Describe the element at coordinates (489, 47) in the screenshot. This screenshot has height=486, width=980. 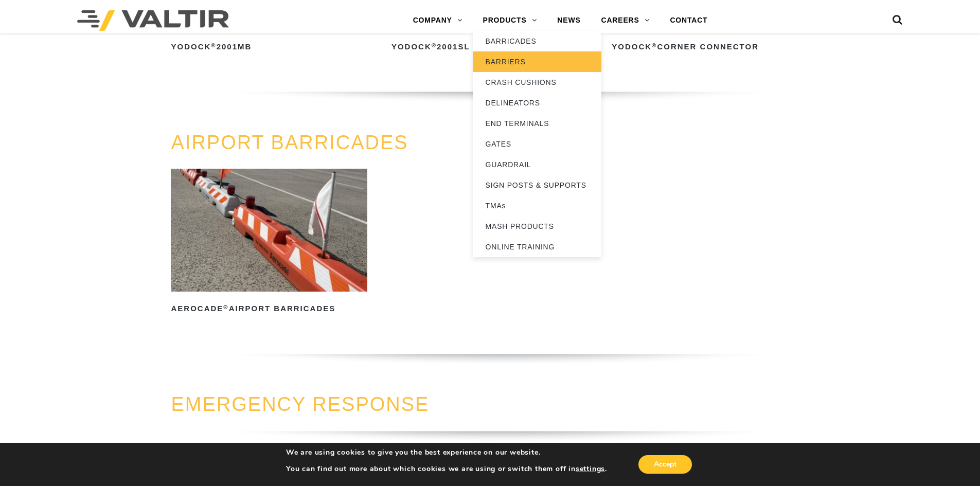
I see `h2: Yodock 2001SL` at that location.